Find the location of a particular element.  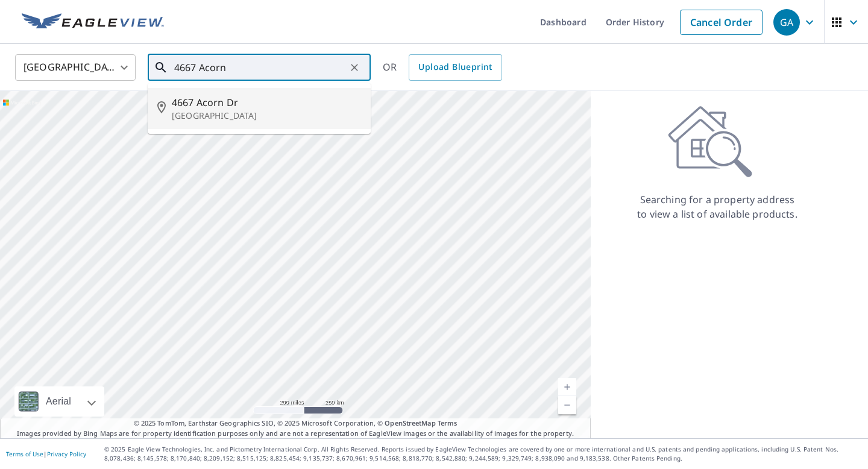

a: Terms is located at coordinates (447, 422).